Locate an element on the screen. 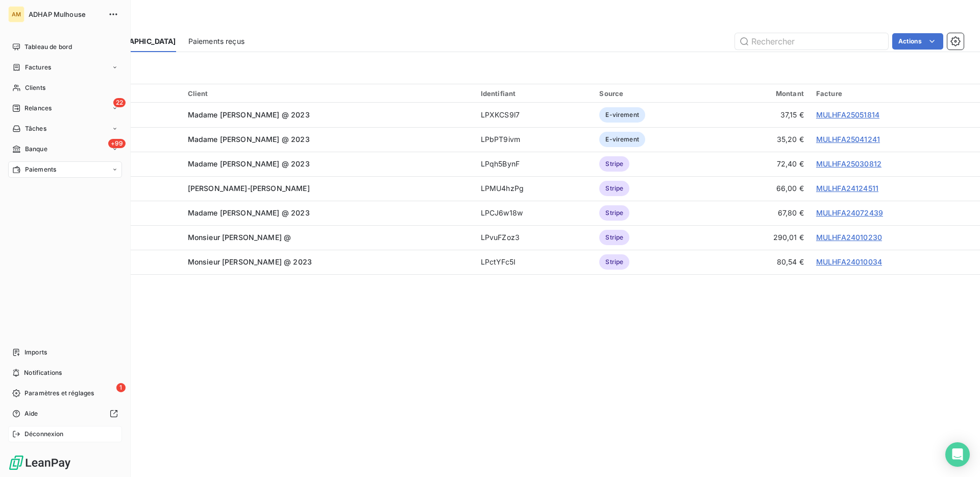  a: MULHFA25041241 is located at coordinates (848, 139).